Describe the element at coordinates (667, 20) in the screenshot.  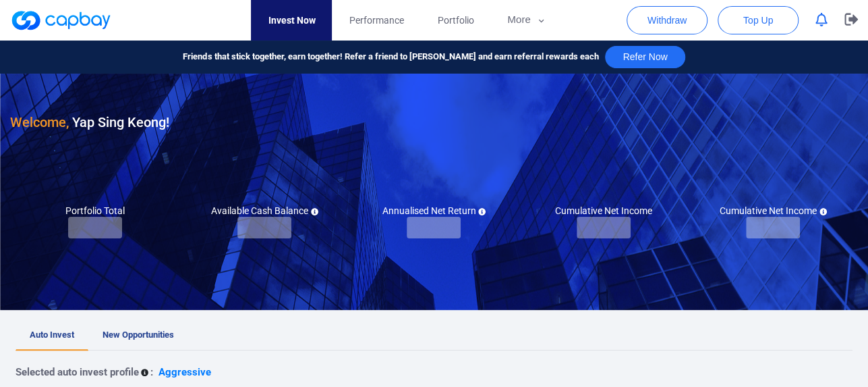
I see `button: Withdraw` at that location.